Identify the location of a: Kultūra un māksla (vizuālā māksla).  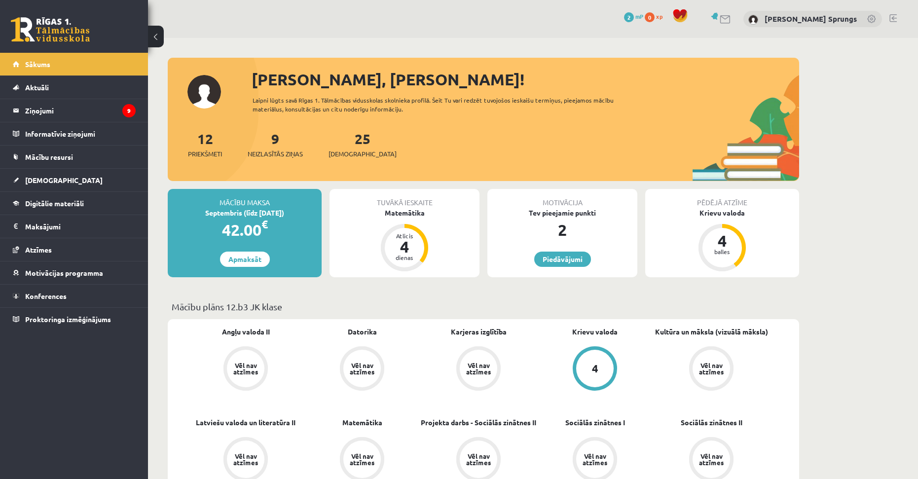
(711, 331).